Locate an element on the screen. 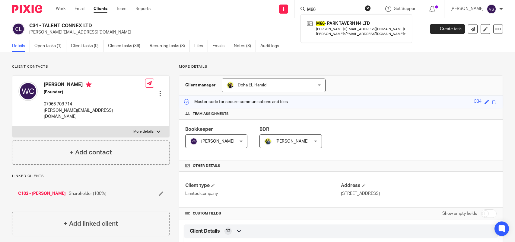 This screenshot has width=515, height=242. h2: C34 - TALENT CONNEX LTD is located at coordinates (186, 26).